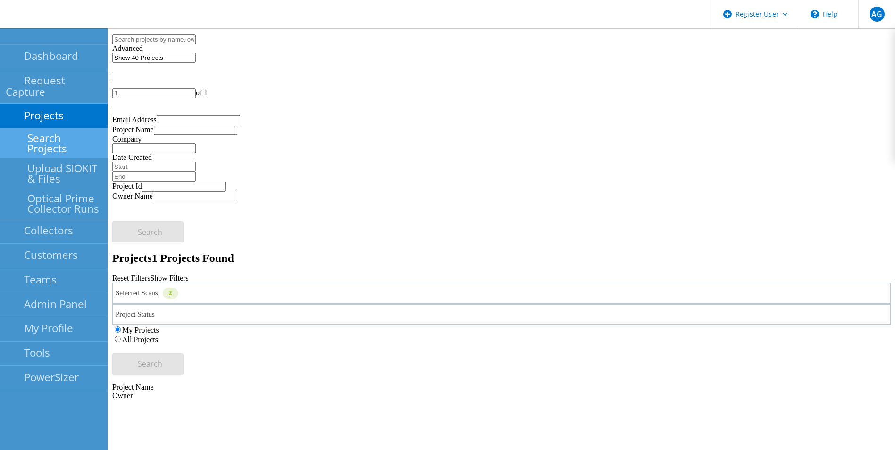  What do you see at coordinates (815, 14) in the screenshot?
I see `svg: \n` at bounding box center [815, 14].